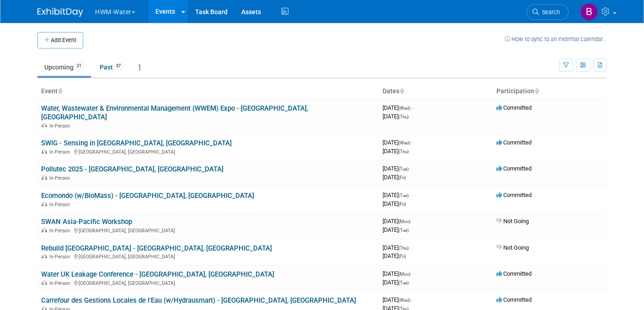 The width and height of the screenshot is (644, 310). Describe the element at coordinates (208, 91) in the screenshot. I see `th: Event` at that location.